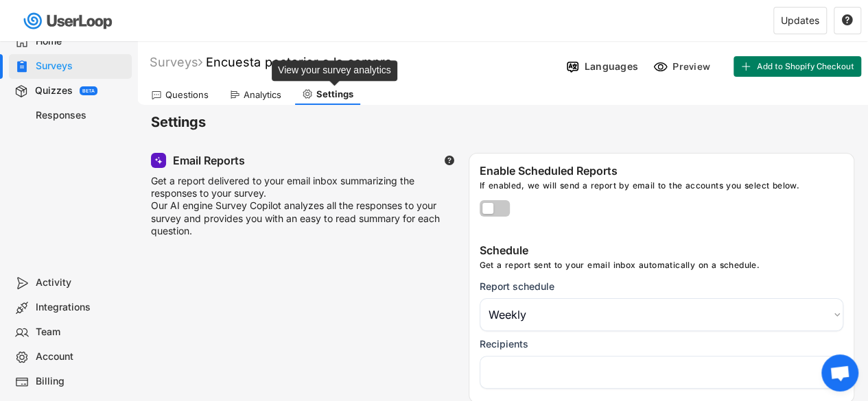 The image size is (868, 401). What do you see at coordinates (209, 161) in the screenshot?
I see `div: Email Reports` at bounding box center [209, 161].